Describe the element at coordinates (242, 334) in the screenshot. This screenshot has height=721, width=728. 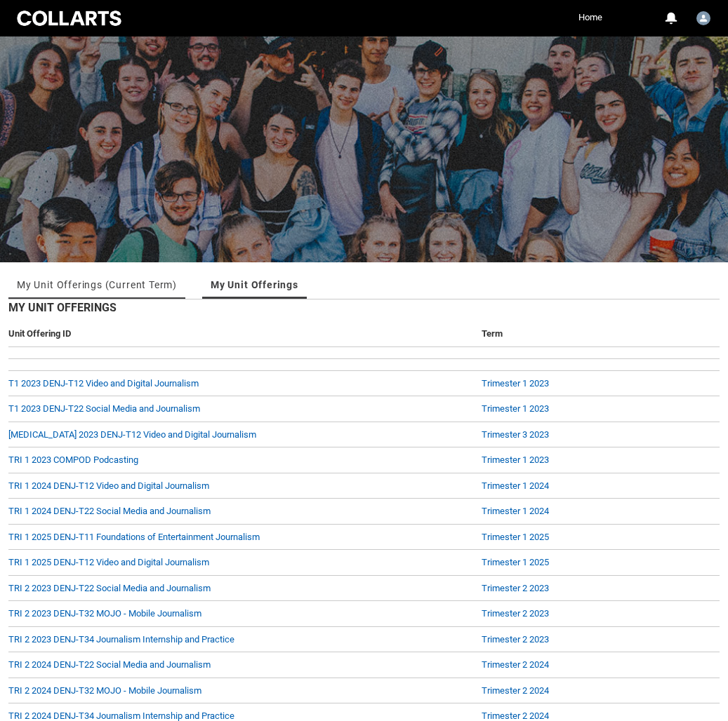
I see `th: Unit Offering ID` at that location.